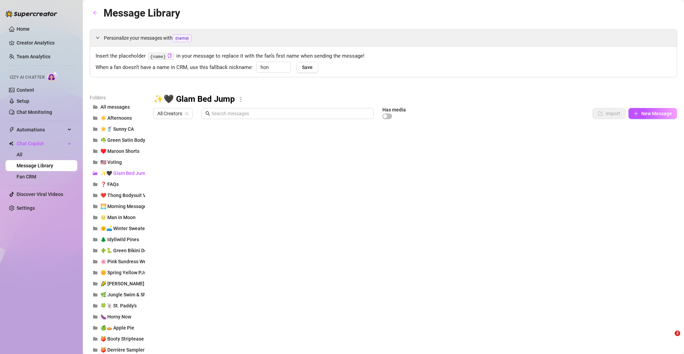  What do you see at coordinates (187, 114) in the screenshot?
I see `span: team` at bounding box center [187, 114].